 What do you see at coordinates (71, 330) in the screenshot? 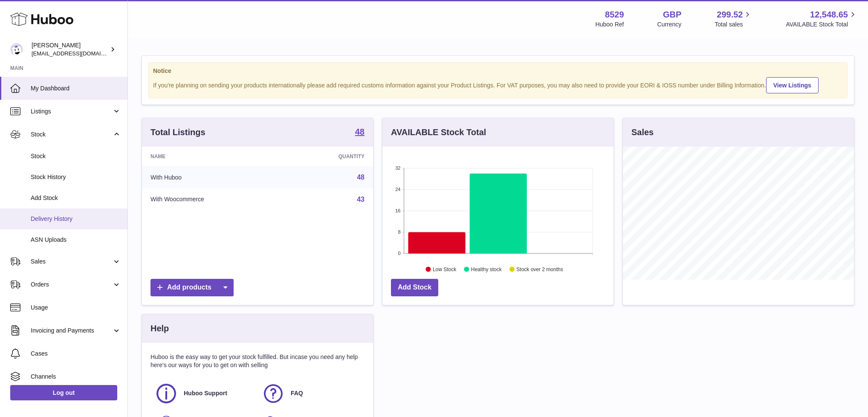
I see `span: Invoicing and Payments` at bounding box center [71, 330].